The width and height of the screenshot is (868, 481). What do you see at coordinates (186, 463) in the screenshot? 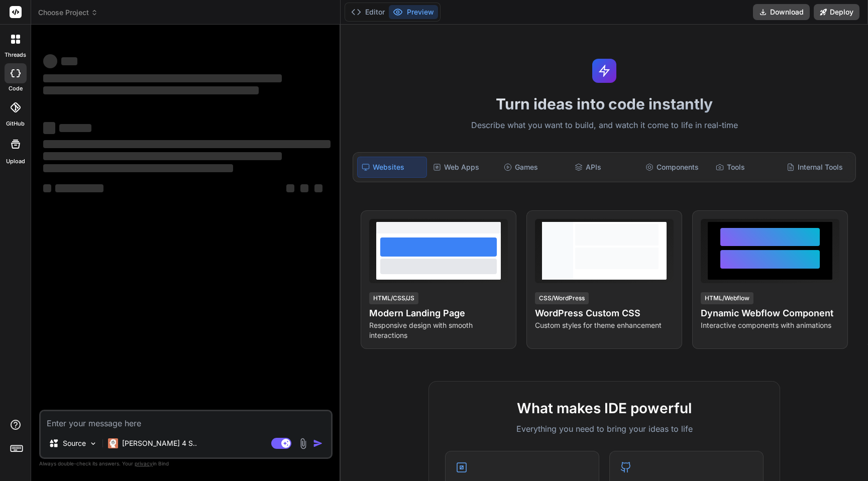
I see `p: Always double-check its answers. Your in Bind` at bounding box center [186, 463].